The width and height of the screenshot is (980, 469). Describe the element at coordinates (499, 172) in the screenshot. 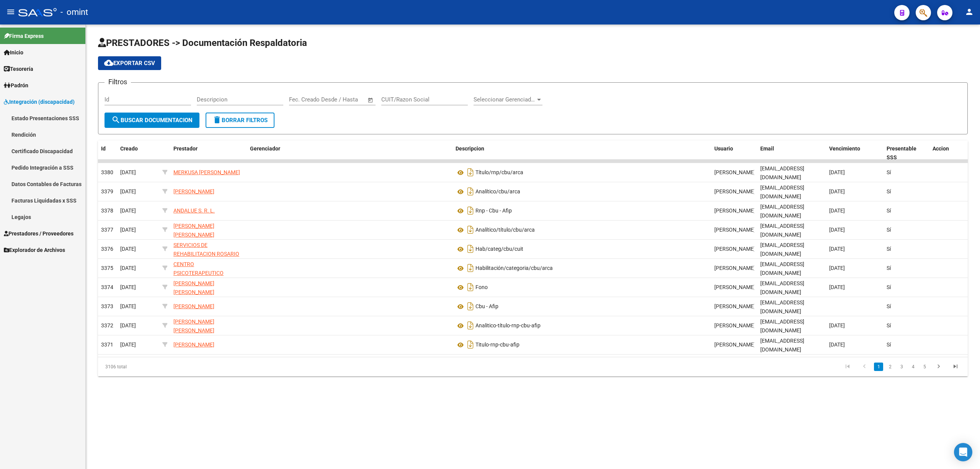

I see `span: Título/rnp/cbu/arca` at that location.